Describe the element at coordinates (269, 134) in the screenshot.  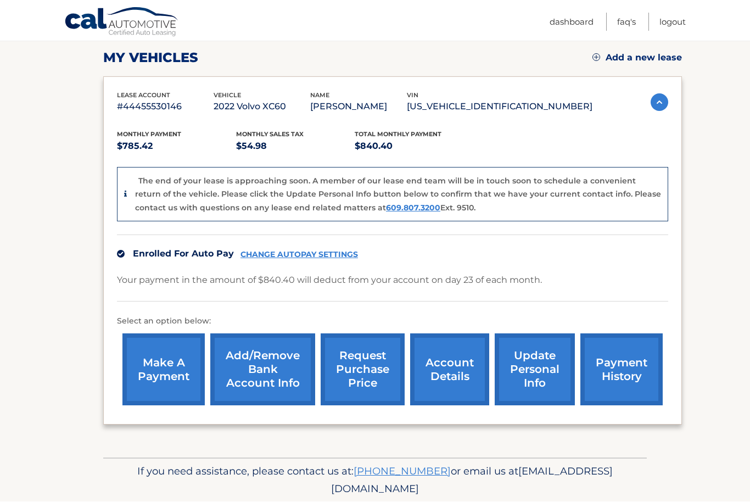
I see `span: Monthly sales Tax` at that location.